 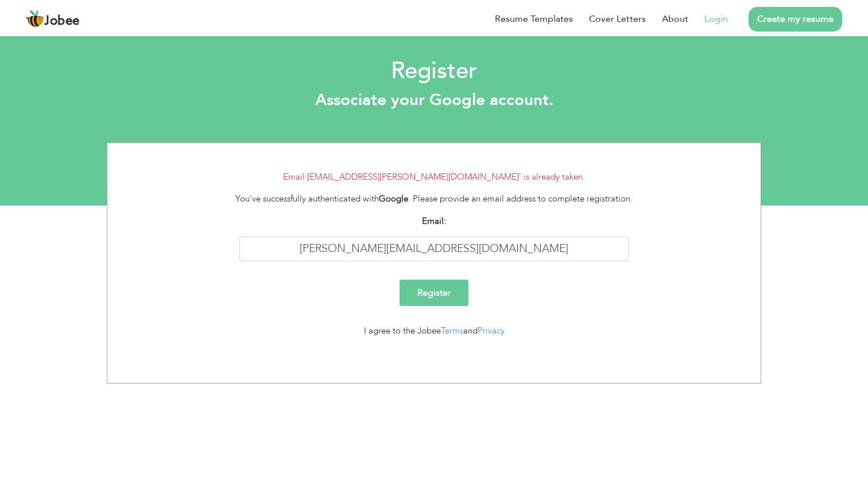 I want to click on a: Terms, so click(x=452, y=330).